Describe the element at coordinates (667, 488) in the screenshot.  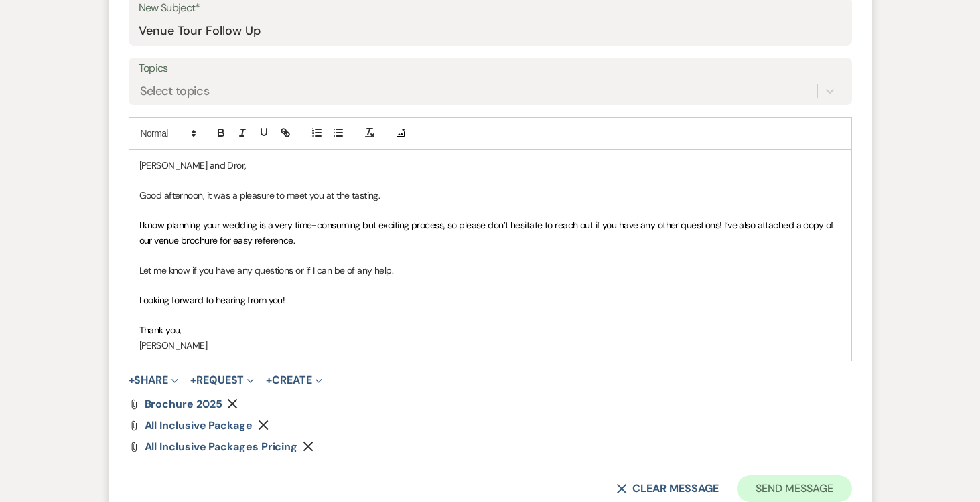
I see `button: Clear message` at that location.